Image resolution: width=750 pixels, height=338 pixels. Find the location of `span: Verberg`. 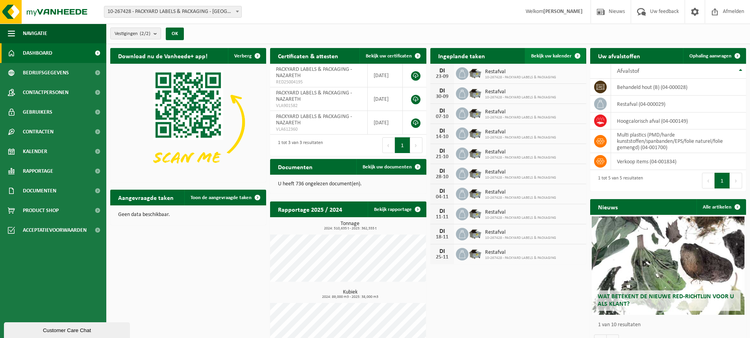

span: Verberg is located at coordinates (243, 56).